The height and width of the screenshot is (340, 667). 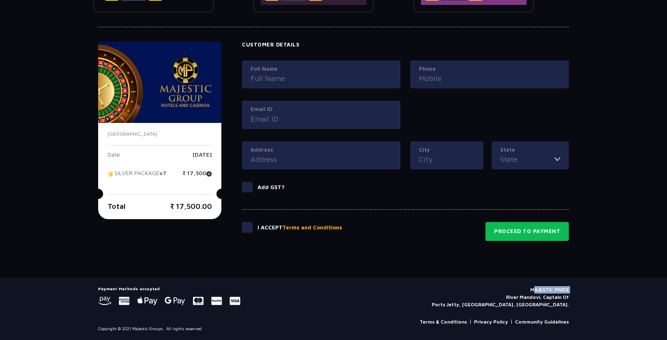 I want to click on h4: Customer Details, so click(x=406, y=45).